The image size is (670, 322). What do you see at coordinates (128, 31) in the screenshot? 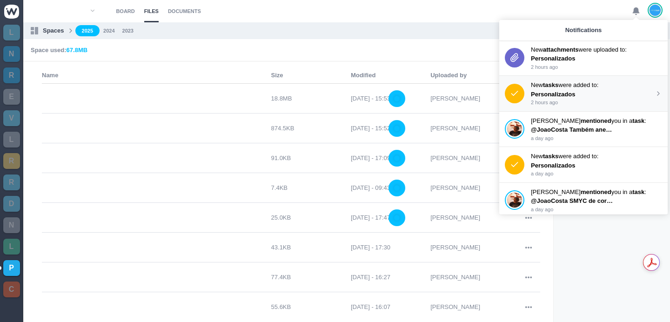
I see `a: 2023` at bounding box center [128, 31].